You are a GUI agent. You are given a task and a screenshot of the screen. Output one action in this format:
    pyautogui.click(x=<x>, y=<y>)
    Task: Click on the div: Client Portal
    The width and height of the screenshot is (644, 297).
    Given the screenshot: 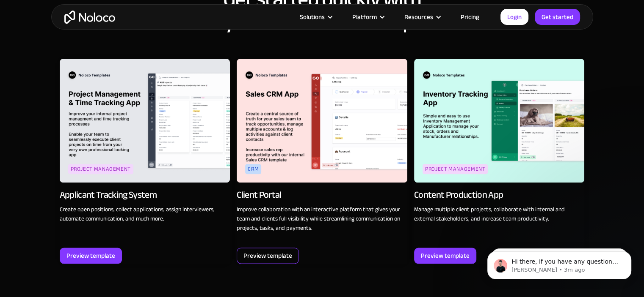 What is the action you would take?
    pyautogui.click(x=259, y=195)
    